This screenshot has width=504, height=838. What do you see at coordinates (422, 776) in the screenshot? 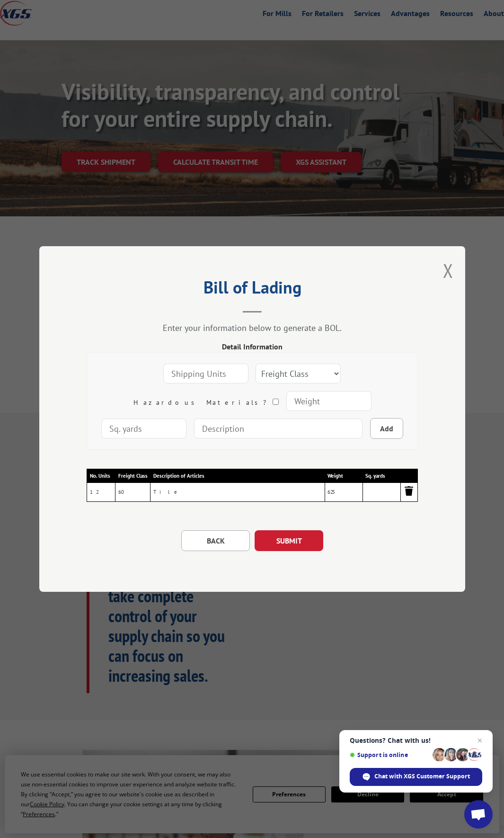
I see `span: Chat with XGS Customer Support` at bounding box center [422, 776].